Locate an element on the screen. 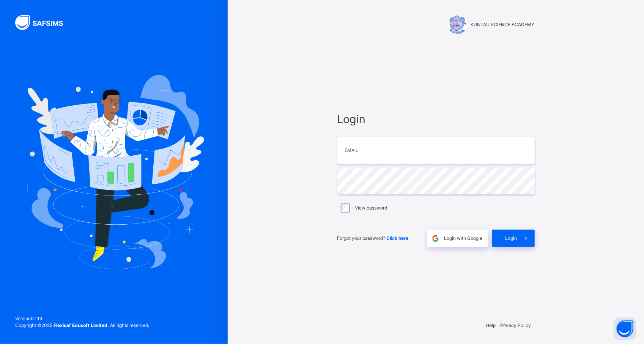 The height and width of the screenshot is (344, 644). img: Hero Image is located at coordinates (114, 172).